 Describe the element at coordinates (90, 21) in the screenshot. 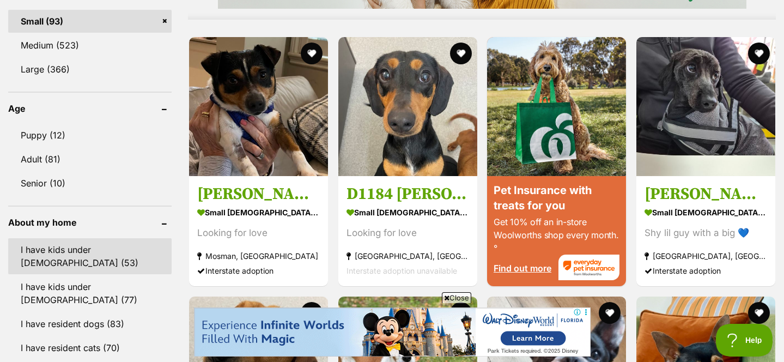

I see `a: Small (93)` at that location.